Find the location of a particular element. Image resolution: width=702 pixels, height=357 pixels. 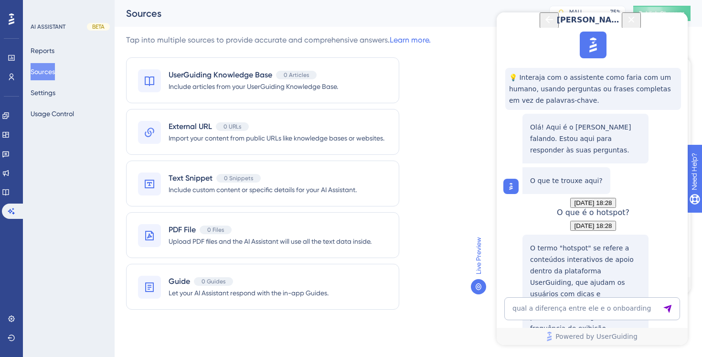

span: Upload PDF files and the AI Assistant will use all the text data inside. is located at coordinates (270, 241).